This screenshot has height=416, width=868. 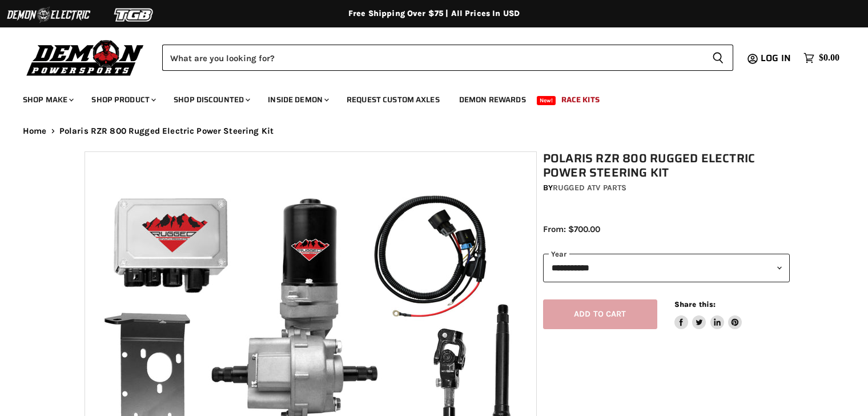 I want to click on a: $0.00, so click(x=821, y=58).